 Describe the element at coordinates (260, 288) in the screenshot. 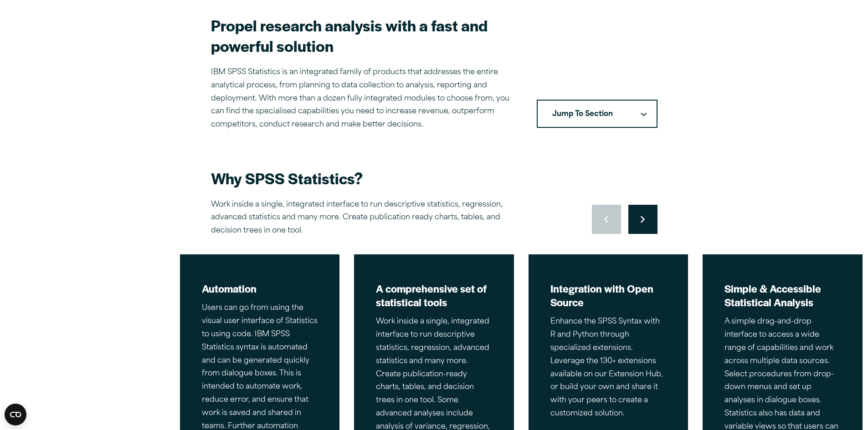

I see `h2: Automation` at that location.